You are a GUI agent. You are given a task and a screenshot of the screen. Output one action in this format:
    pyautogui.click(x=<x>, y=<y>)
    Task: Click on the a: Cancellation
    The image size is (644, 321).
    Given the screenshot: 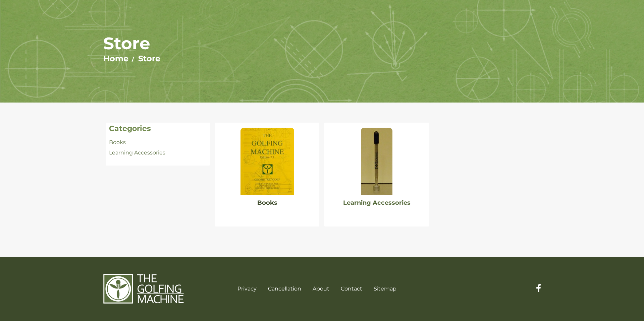 What is the action you would take?
    pyautogui.click(x=284, y=288)
    